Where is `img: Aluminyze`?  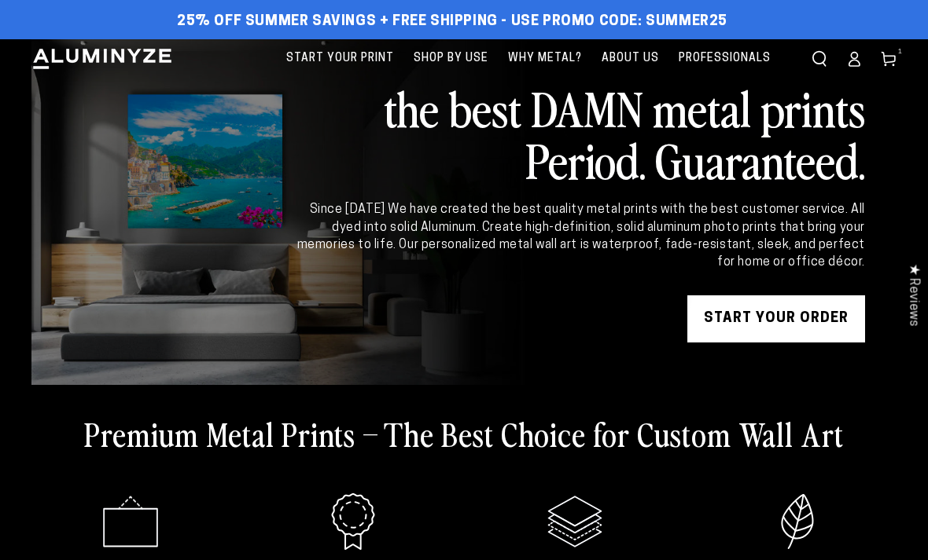
img: Aluminyze is located at coordinates (102, 59).